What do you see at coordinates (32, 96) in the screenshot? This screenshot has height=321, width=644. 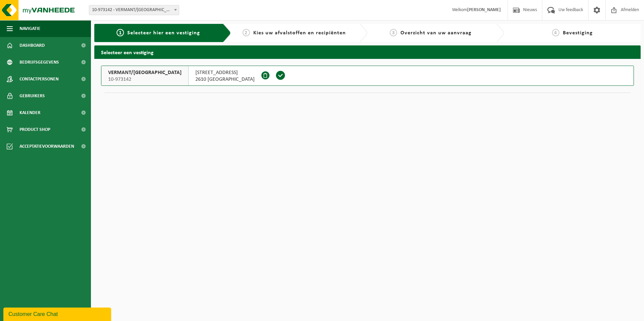 I see `span: Gebruikers` at bounding box center [32, 96].